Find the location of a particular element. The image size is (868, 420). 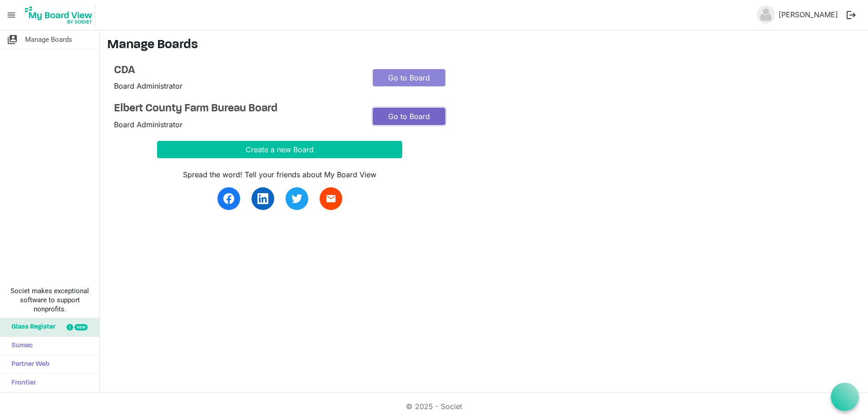

span: menu is located at coordinates (11, 15).